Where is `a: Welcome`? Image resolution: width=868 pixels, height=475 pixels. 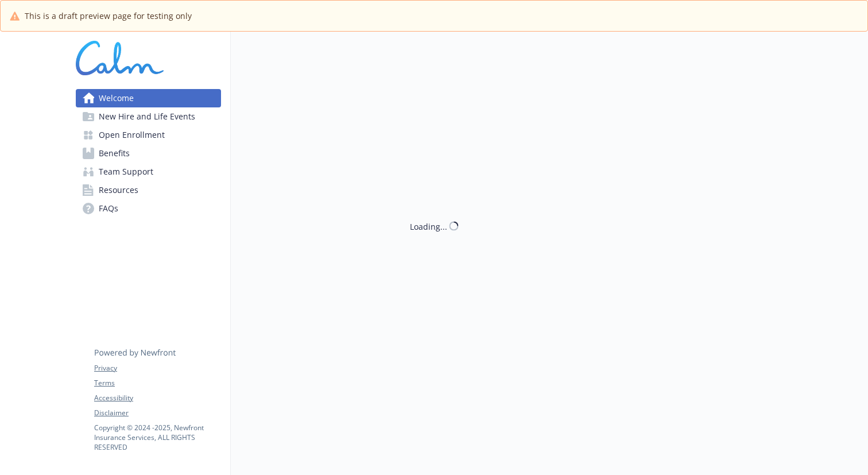 a: Welcome is located at coordinates (148, 98).